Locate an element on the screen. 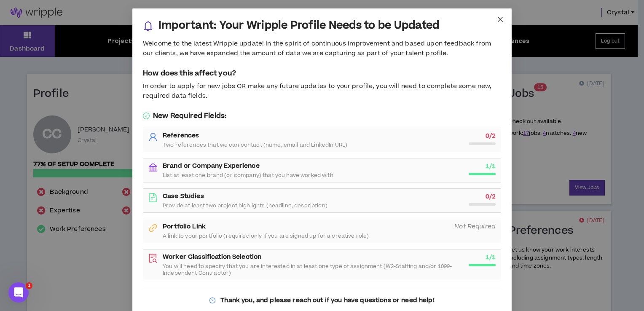  span: You will need to specify that you are interested in at least one type of assignment (W2-Staffing ... is located at coordinates (313, 269).